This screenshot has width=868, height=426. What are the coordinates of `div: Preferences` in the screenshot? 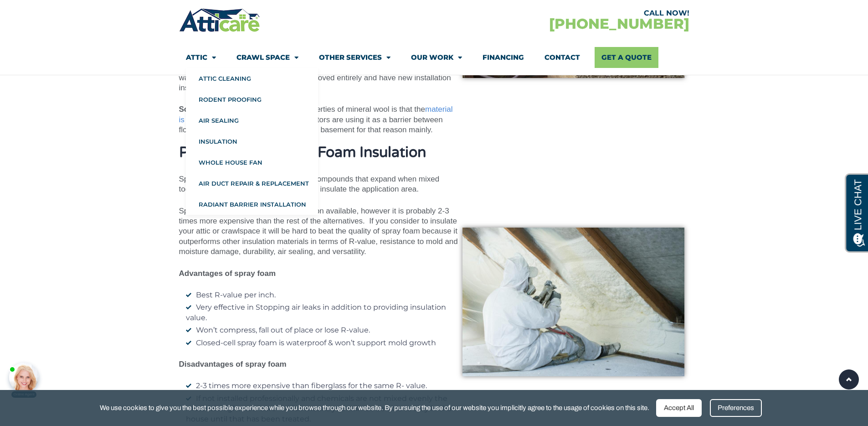 It's located at (735, 407).